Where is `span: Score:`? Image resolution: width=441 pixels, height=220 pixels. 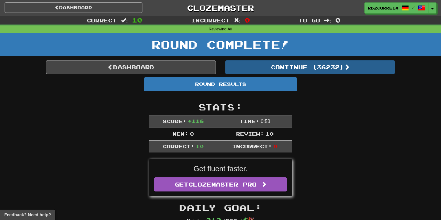
span: Score: is located at coordinates (175, 121).